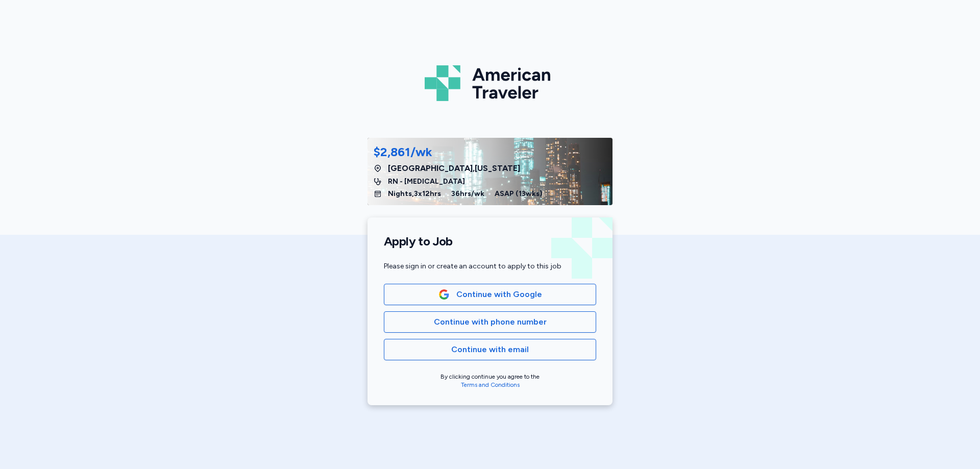  What do you see at coordinates (414, 194) in the screenshot?
I see `span: Nights , 3 x 12 hrs` at bounding box center [414, 194].